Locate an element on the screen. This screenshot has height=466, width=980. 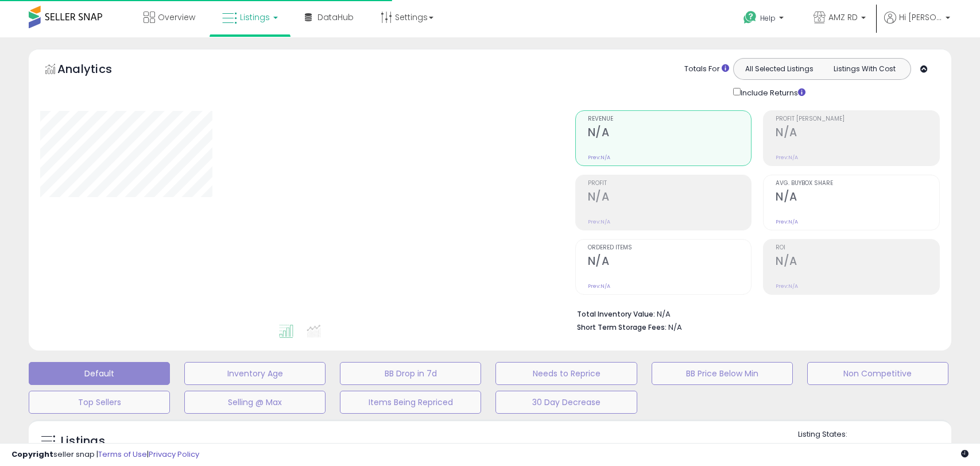
span: Overview is located at coordinates (176, 17).